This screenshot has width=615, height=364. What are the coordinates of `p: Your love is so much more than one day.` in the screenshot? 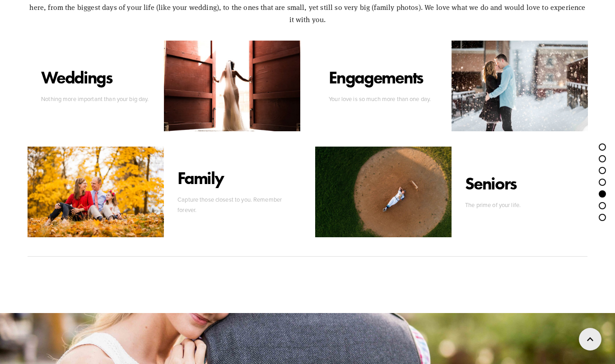 It's located at (383, 98).